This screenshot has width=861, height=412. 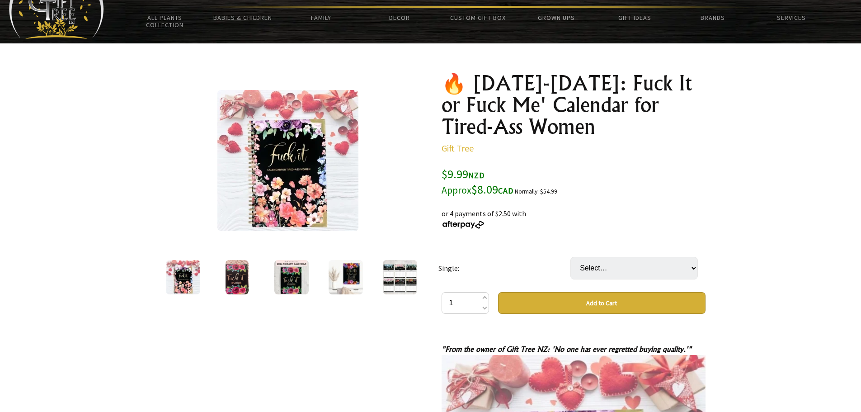 What do you see at coordinates (478, 18) in the screenshot?
I see `a: Custom Gift Box` at bounding box center [478, 18].